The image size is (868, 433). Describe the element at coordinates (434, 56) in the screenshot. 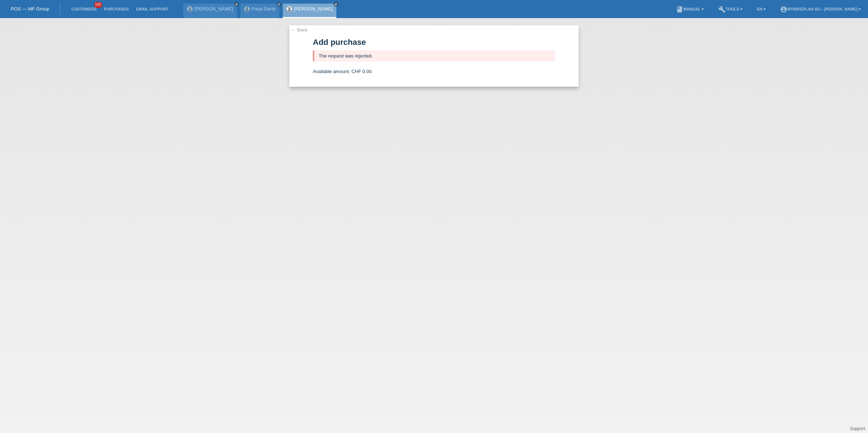

I see `div: The request was rejected.` at that location.